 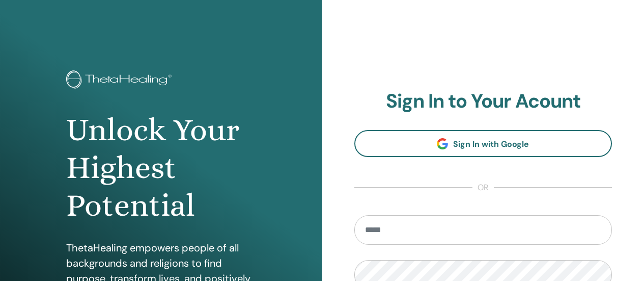 What do you see at coordinates (483, 102) in the screenshot?
I see `h2: Sign In to Your Acount` at bounding box center [483, 102].